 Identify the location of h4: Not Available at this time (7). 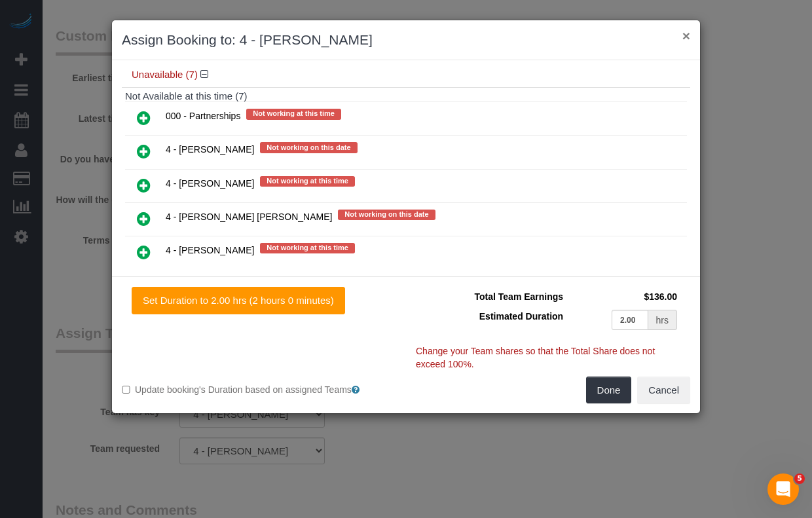
(406, 97).